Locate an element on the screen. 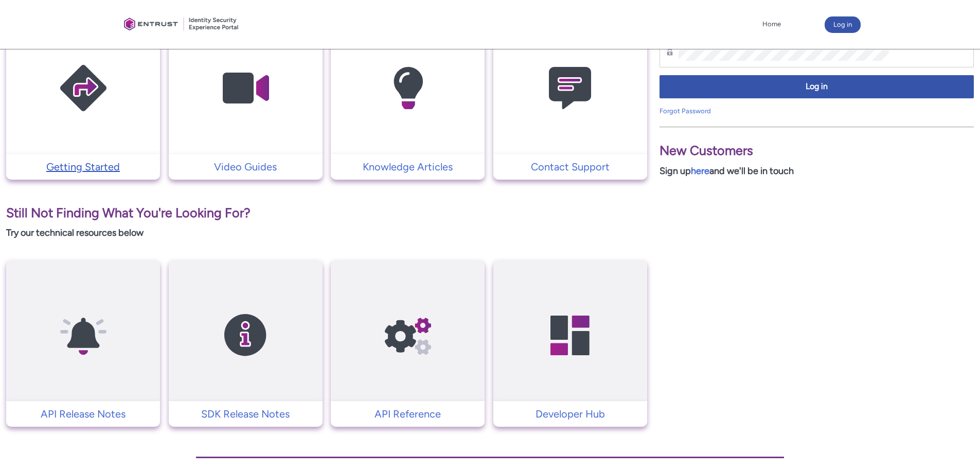  img: Video Guides is located at coordinates (246, 88).